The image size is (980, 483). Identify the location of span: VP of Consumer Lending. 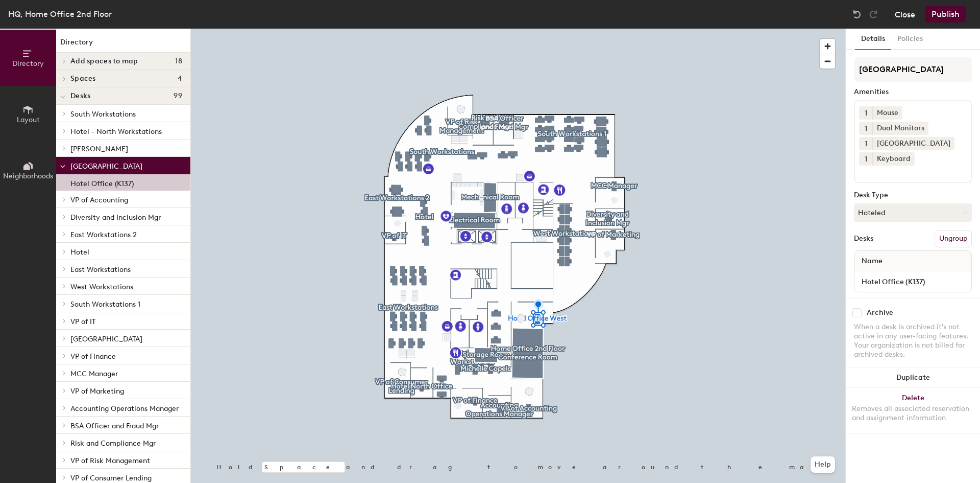
(110, 478).